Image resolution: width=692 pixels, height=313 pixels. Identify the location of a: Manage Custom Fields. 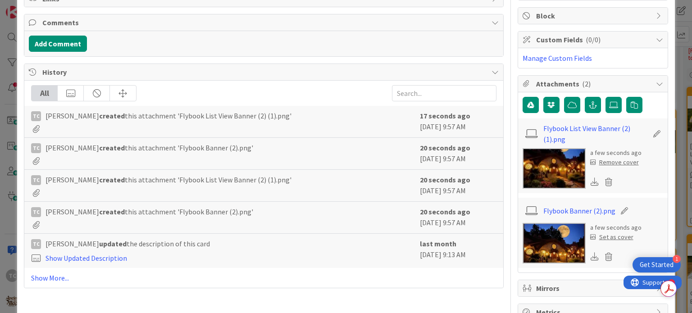
(558, 58).